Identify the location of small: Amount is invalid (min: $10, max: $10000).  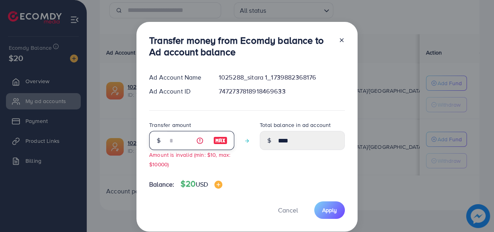
(190, 159).